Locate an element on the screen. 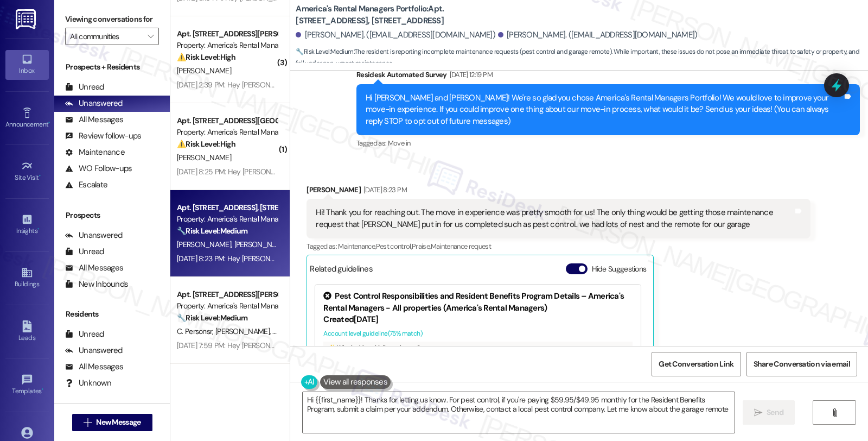 Image resolution: width=868 pixels, height=441 pixels. div: Account level guideline ( 75 % match) is located at coordinates (478, 333).